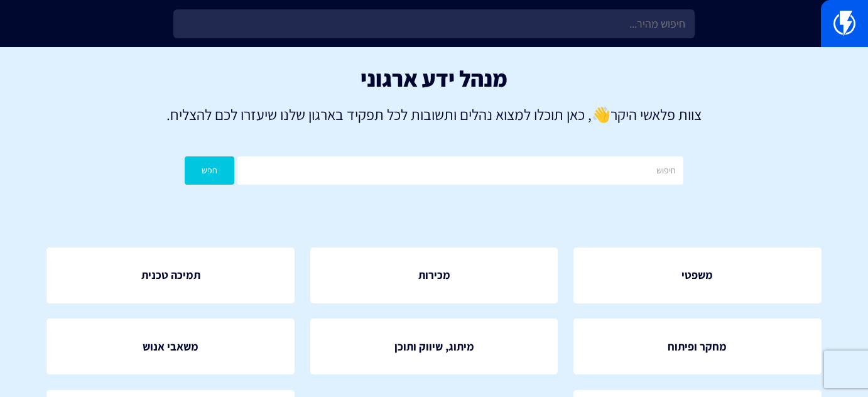 Image resolution: width=868 pixels, height=397 pixels. Describe the element at coordinates (697, 275) in the screenshot. I see `span: משפטי` at that location.